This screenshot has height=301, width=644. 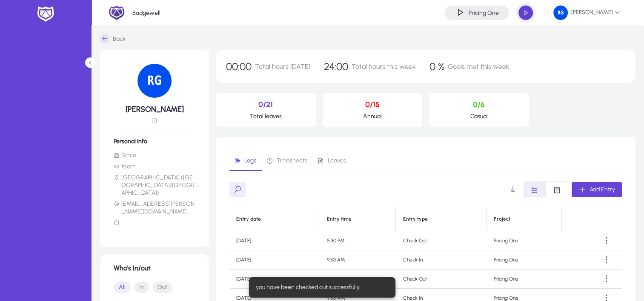 What do you see at coordinates (154, 156) in the screenshot?
I see `li: Since` at bounding box center [154, 156].